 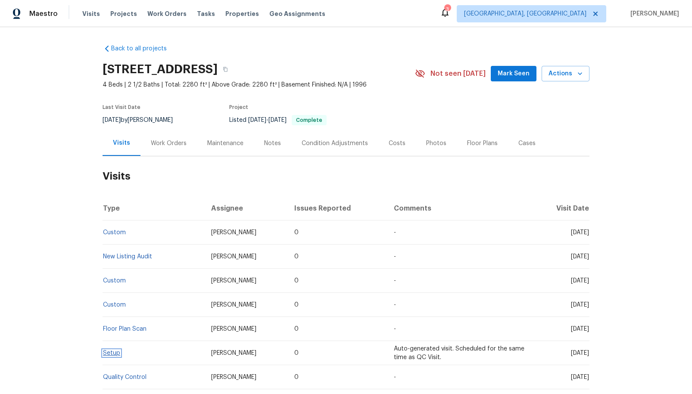 I want to click on span: Projects, so click(x=124, y=14).